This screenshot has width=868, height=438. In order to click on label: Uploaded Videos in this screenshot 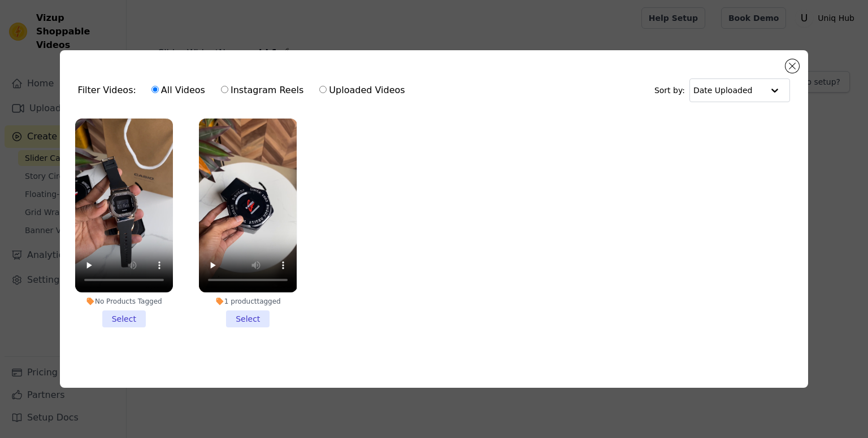, I will do `click(361, 90)`.